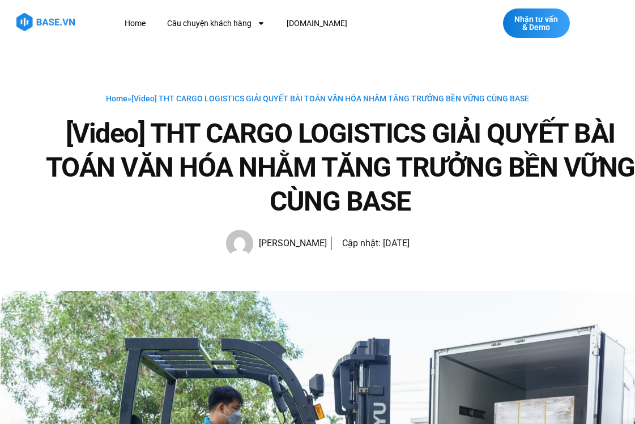  I want to click on span: [Video] THT CARGO LOGISTICS GIẢI QUYẾT BÀI TOÁN VĂN HÓA NHẰM TĂNG TRƯỞNG BỀN VỮNG CÙNG BASE, so click(330, 99).